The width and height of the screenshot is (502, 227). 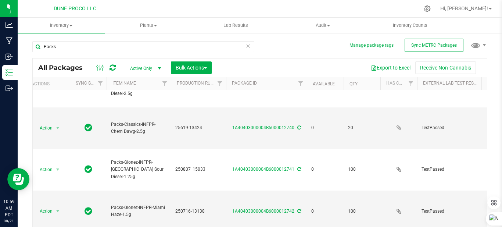 What do you see at coordinates (61, 25) in the screenshot?
I see `span: Inventory` at bounding box center [61, 25].